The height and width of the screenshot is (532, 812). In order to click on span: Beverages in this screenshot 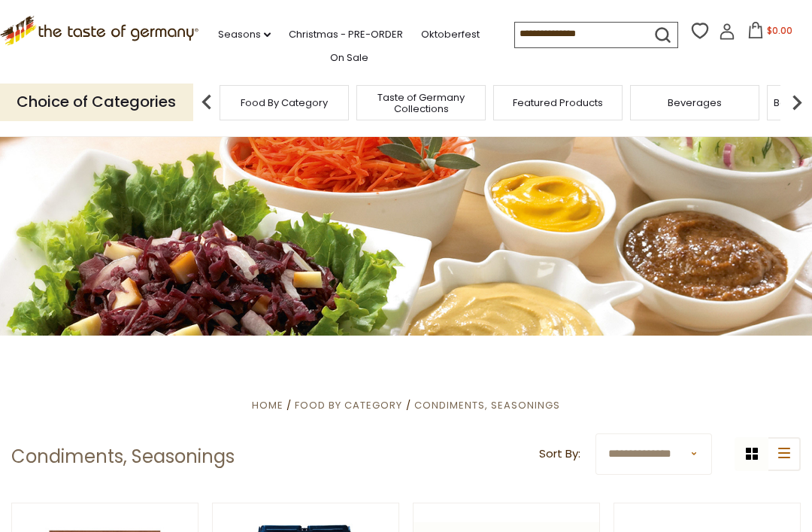, I will do `click(695, 102)`.